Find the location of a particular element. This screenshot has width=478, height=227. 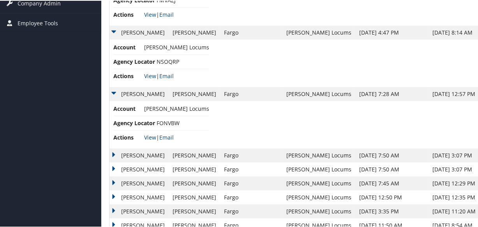

span: Employee Tools is located at coordinates (38, 23).